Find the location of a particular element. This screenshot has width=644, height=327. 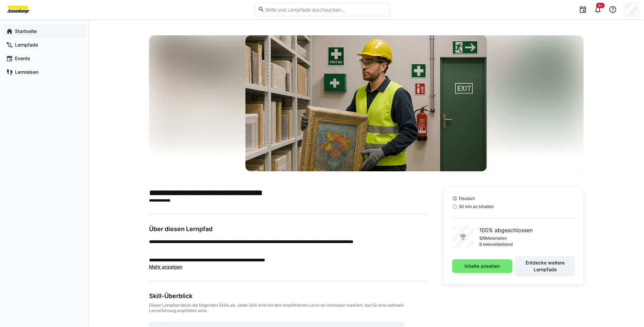

p: 100% abgeschlossen is located at coordinates (506, 230).